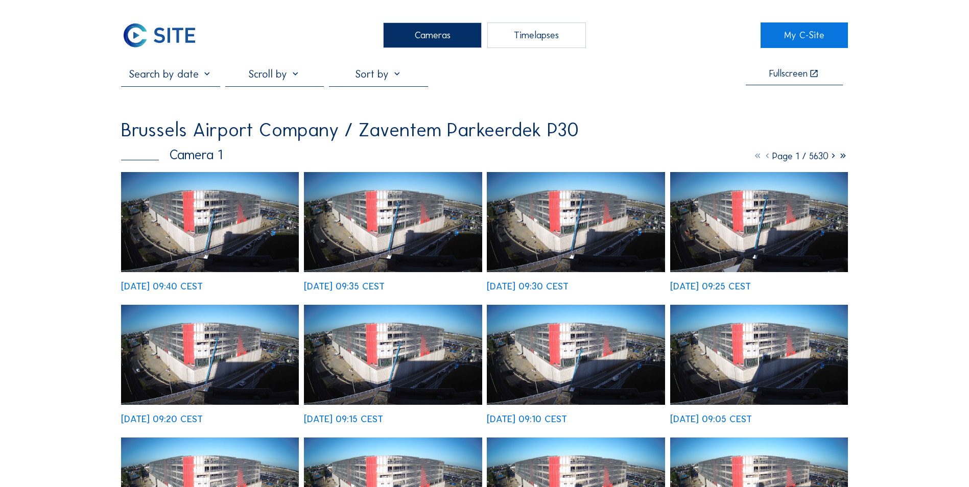 The image size is (969, 487). Describe the element at coordinates (210, 355) in the screenshot. I see `img: image_53334127` at that location.